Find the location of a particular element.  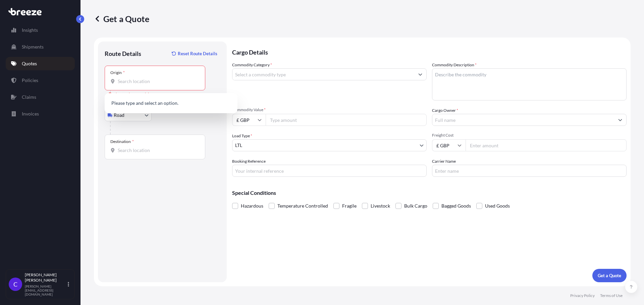

p: Insights is located at coordinates (30, 30).